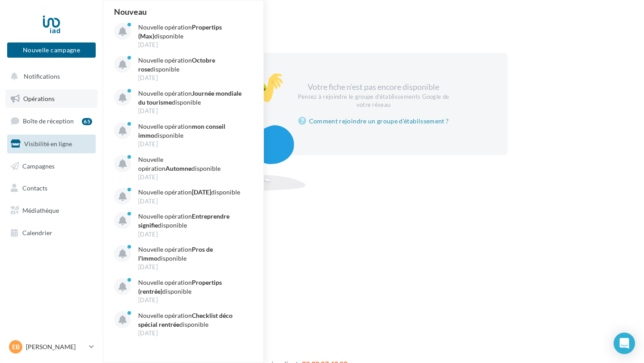 This screenshot has height=363, width=644. I want to click on a: Contacts, so click(52, 188).